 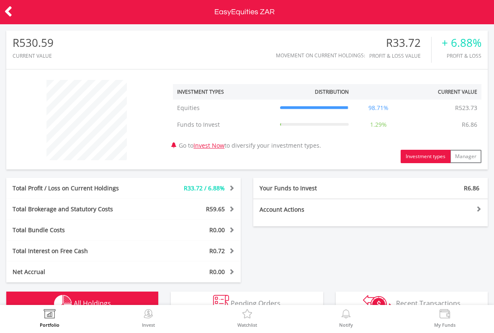 What do you see at coordinates (63, 304) in the screenshot?
I see `img: holdings-wht.png` at bounding box center [63, 304].